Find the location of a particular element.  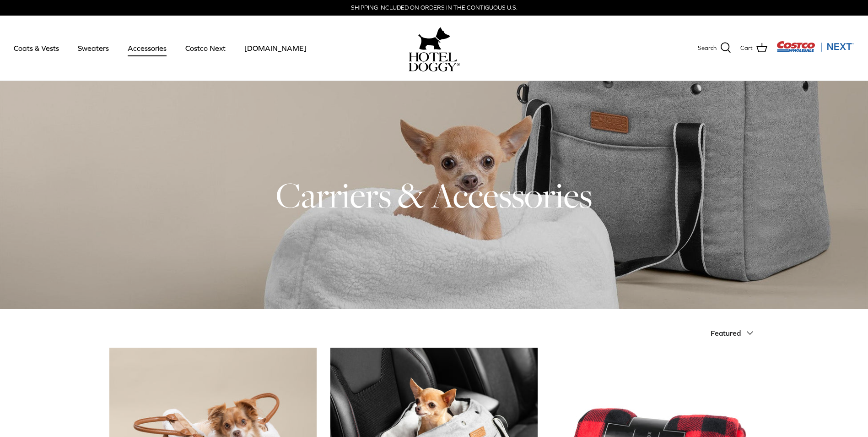

span: Featured is located at coordinates (726, 332).